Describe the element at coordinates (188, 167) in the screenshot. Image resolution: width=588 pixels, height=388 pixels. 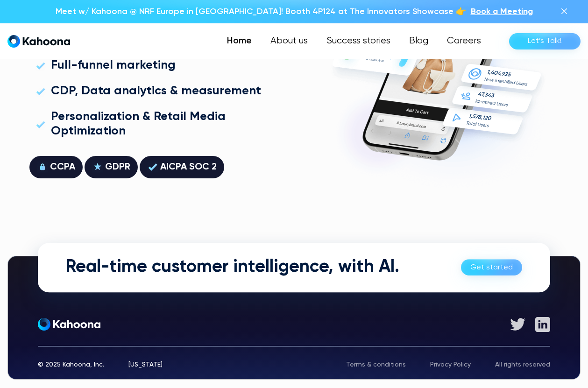
I see `div: AICPA SOC 2` at that location.